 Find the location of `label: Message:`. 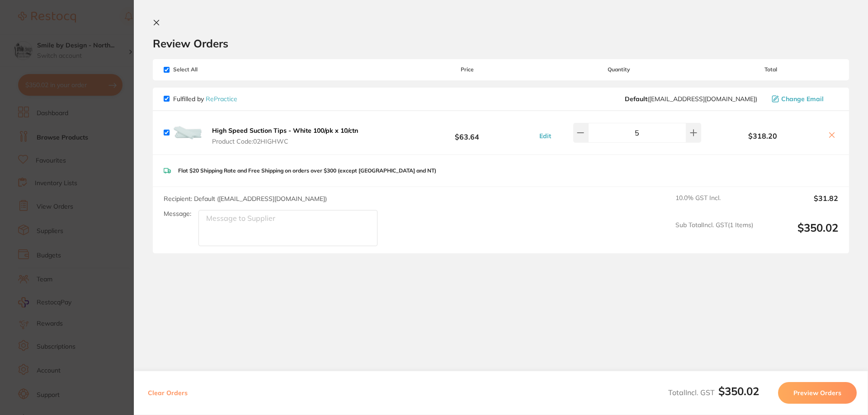

label: Message: is located at coordinates (177, 214).